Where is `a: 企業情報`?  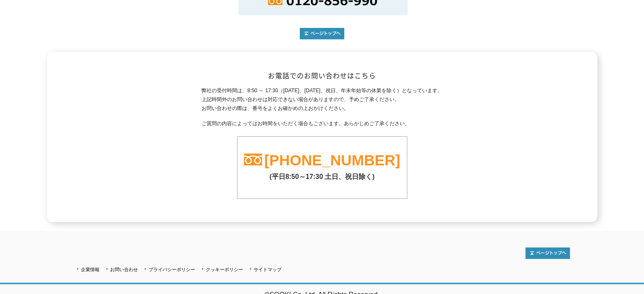
a: 企業情報 is located at coordinates (90, 270).